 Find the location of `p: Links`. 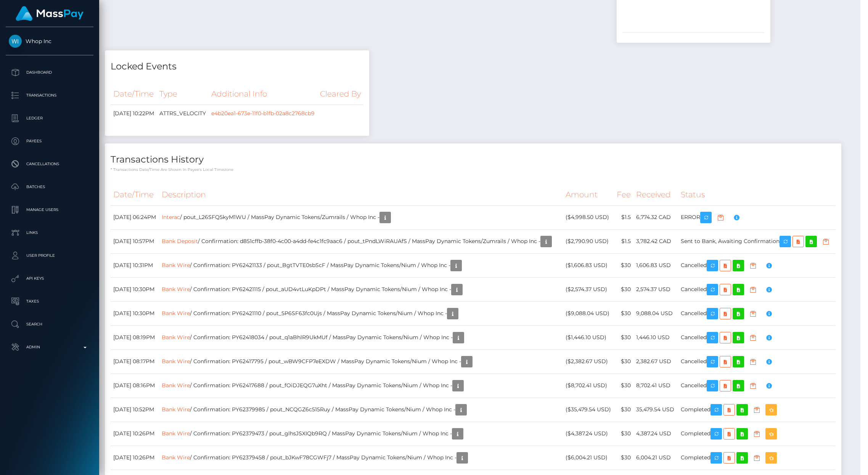

p: Links is located at coordinates (50, 233).